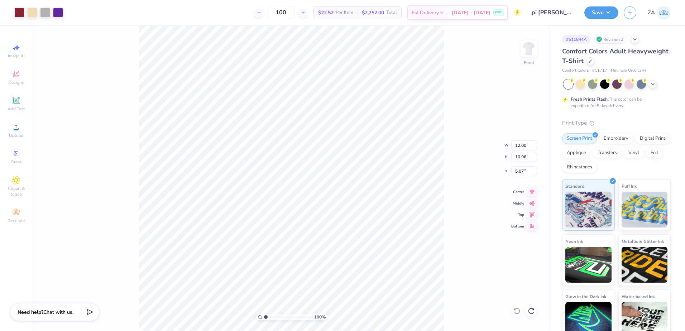 The image size is (685, 331). I want to click on span: Bottom, so click(518, 227).